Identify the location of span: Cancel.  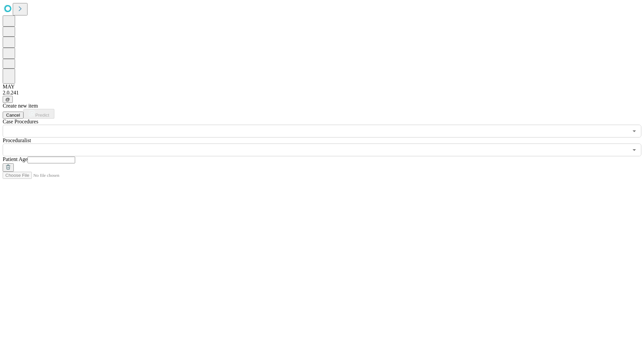
(13, 115).